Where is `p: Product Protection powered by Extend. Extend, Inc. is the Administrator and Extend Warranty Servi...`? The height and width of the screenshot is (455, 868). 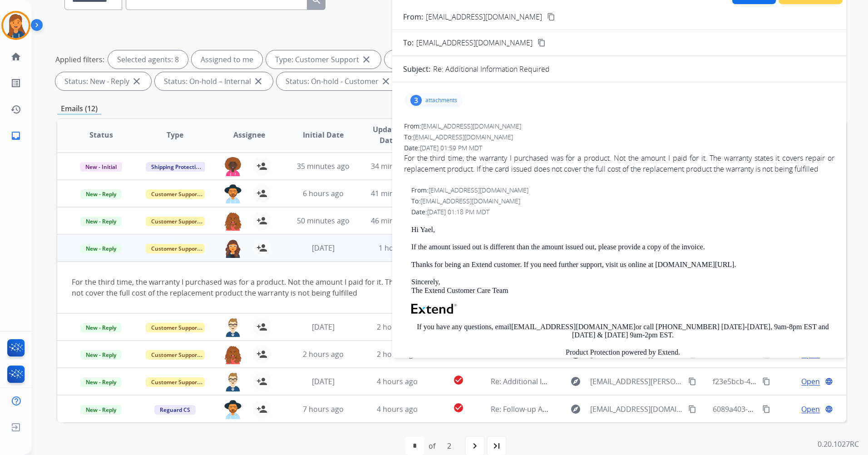 p: Product Protection powered by Extend. Extend, Inc. is the Administrator and Extend Warranty Servi... is located at coordinates (623, 369).